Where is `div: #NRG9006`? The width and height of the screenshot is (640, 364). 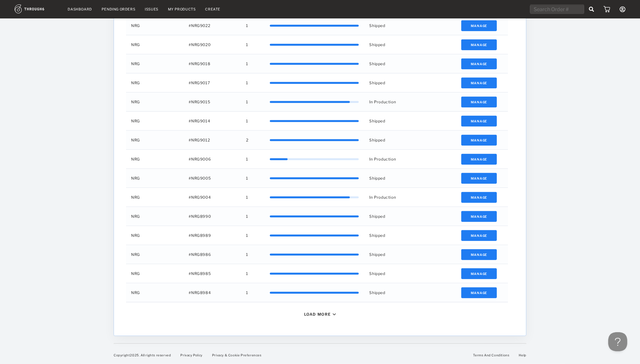
div: #NRG9006 is located at coordinates (212, 159).